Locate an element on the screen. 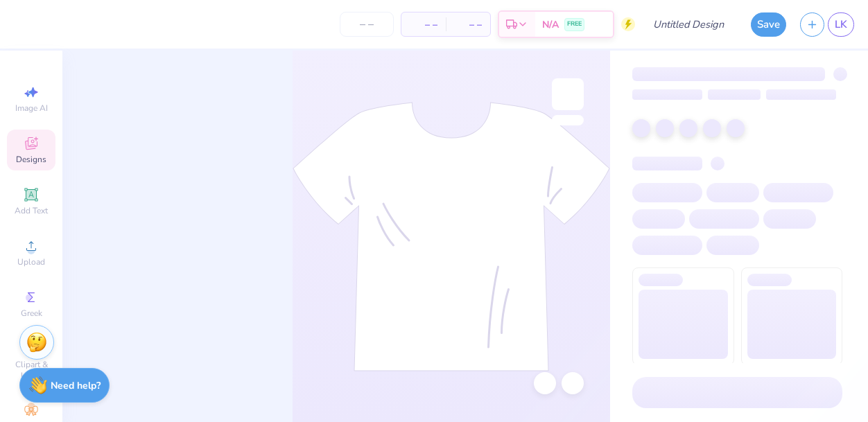 This screenshot has height=422, width=868. span: Designs is located at coordinates (31, 160).